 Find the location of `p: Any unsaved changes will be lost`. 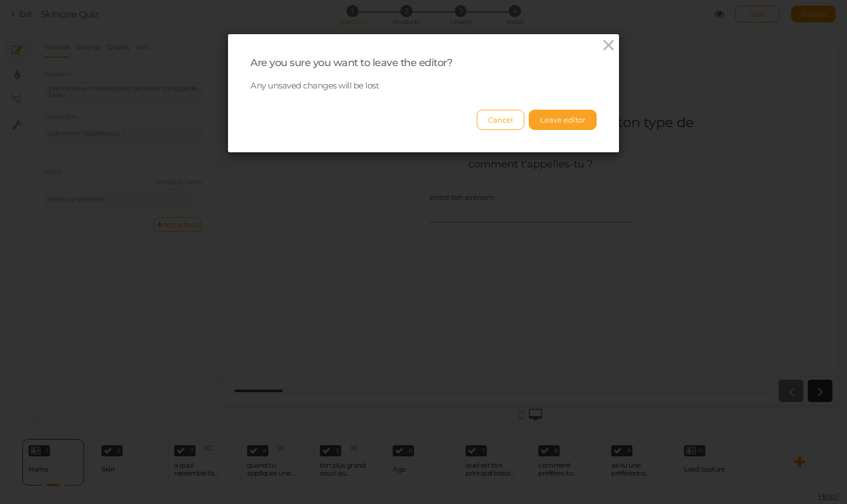

p: Any unsaved changes will be lost is located at coordinates (423, 86).